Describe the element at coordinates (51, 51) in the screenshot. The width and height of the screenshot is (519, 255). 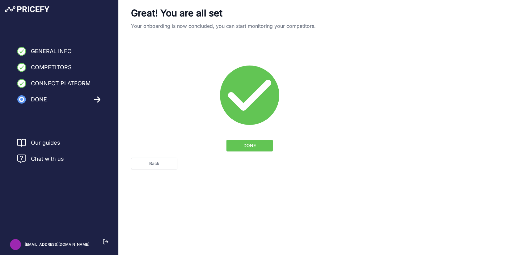
I see `span: General Info` at that location.